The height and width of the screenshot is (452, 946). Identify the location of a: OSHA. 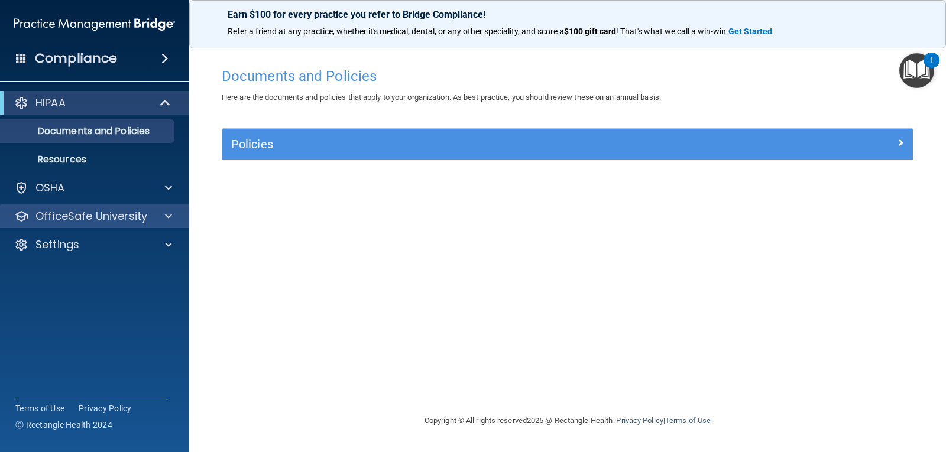
(93, 188).